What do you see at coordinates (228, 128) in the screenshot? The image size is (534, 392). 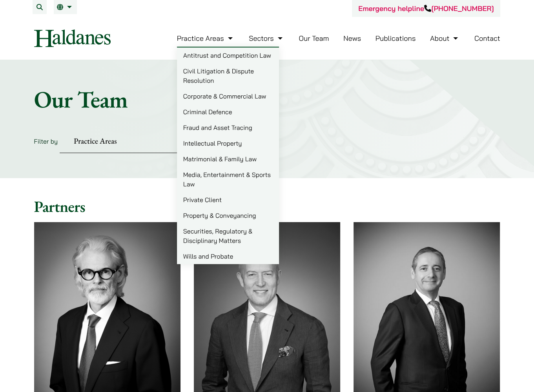 I see `a: Fraud and Asset Tracing` at bounding box center [228, 128].